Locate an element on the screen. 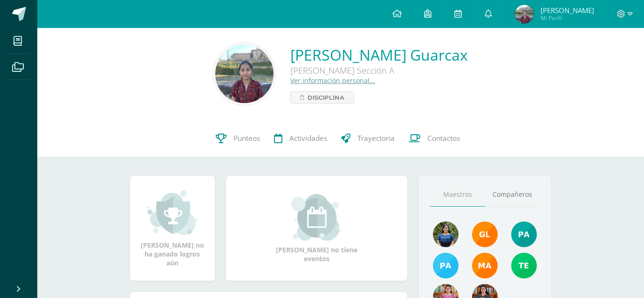  img: f478d08ad3f1f0ce51b70bf43961b330.png is located at coordinates (524, 265).